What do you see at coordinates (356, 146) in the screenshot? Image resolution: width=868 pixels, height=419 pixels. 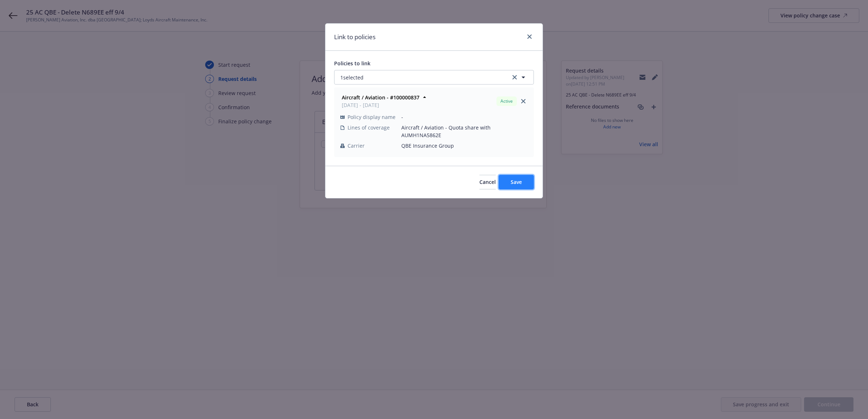 I see `span: Carrier` at bounding box center [356, 146].